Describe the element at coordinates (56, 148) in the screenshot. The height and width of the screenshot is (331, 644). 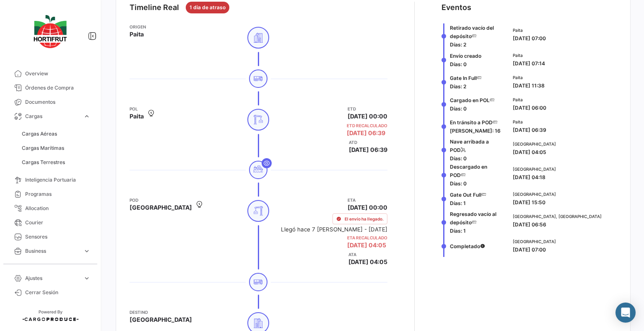
I see `a: Cargas Marítimas` at that location.